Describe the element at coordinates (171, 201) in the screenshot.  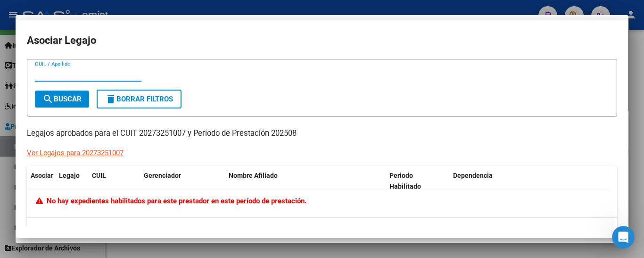
I see `span: No hay expedientes habilitados para este prestador en este período de prestación.` at that location.